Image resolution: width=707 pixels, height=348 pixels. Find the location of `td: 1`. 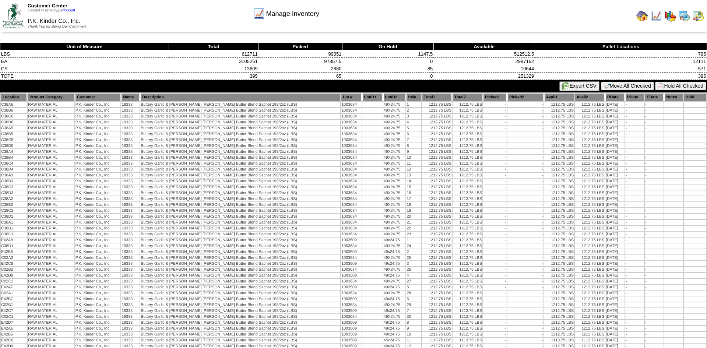

td: 1 is located at coordinates (414, 105).